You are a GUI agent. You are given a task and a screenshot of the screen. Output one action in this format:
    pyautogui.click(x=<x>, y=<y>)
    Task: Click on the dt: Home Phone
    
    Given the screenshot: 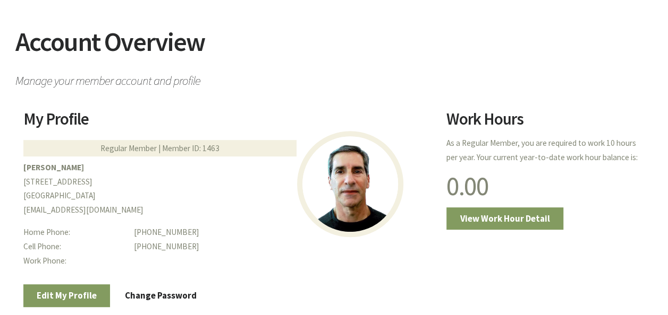 What is the action you would take?
    pyautogui.click(x=74, y=233)
    